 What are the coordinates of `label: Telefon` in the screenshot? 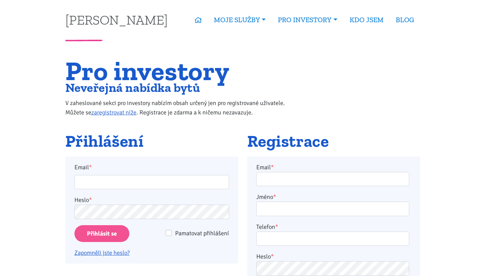 It's located at (267, 227).